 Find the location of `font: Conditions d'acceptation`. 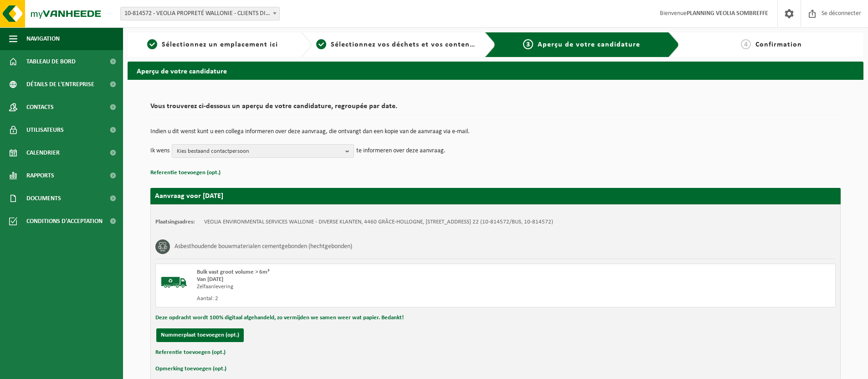

font: Conditions d'acceptation is located at coordinates (64, 221).